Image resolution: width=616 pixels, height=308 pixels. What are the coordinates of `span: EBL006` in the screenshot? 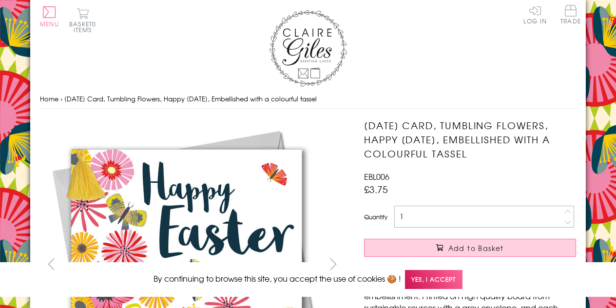 It's located at (377, 176).